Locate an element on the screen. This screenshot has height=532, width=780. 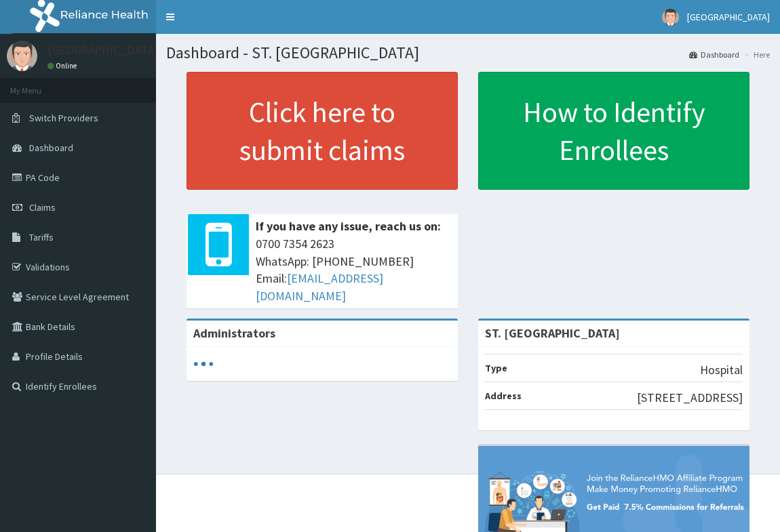
a: Dashboard is located at coordinates (714, 54).